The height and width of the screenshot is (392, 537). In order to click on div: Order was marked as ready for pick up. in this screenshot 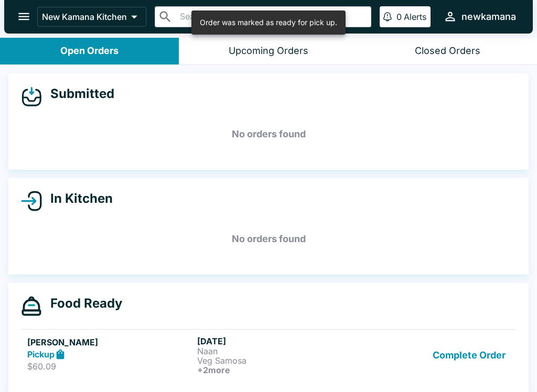, I will do `click(269, 22)`.